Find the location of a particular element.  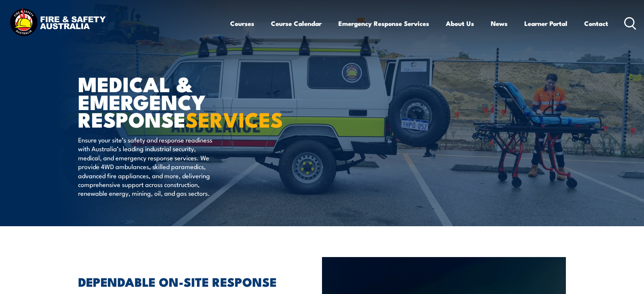

a: About Us is located at coordinates (460, 23).